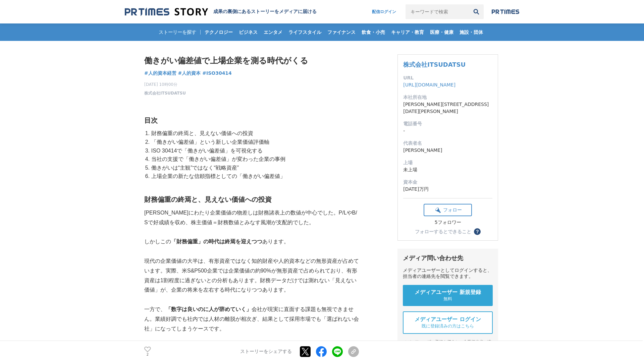  Describe the element at coordinates (254, 160) in the screenshot. I see `li: 当社の支援で「働きがい偏差値」が変わった企業の事例` at that location.